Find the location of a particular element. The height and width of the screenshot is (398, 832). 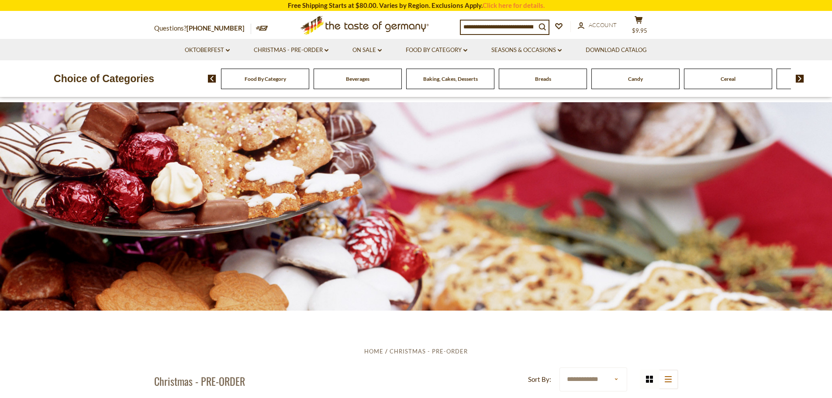

a: Cereal is located at coordinates (728, 79).